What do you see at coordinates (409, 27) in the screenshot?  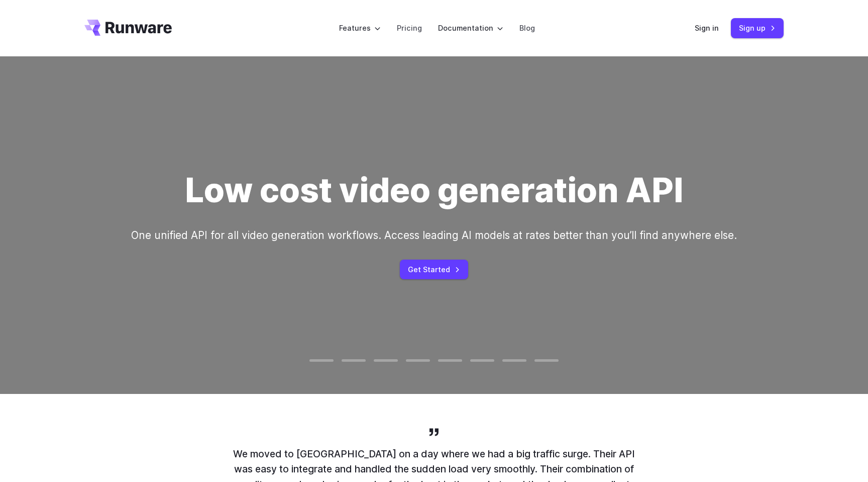 I see `a: Pricing` at bounding box center [409, 27].